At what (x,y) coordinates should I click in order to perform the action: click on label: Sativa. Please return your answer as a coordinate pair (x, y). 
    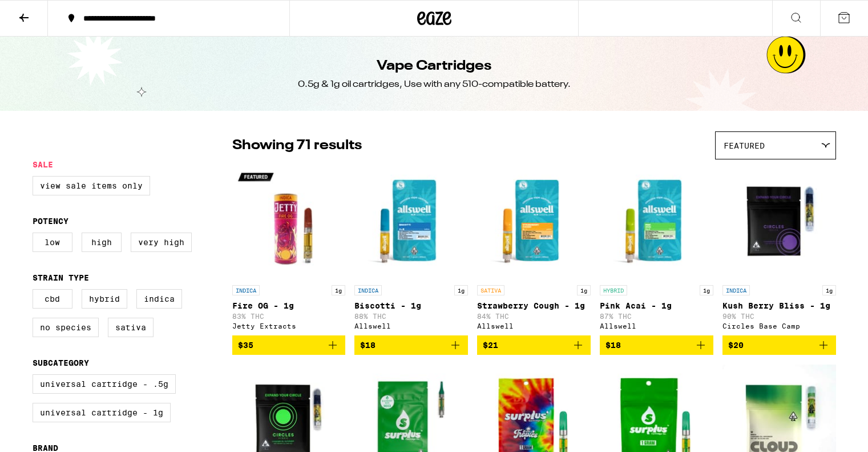
    Looking at the image, I should click on (131, 328).